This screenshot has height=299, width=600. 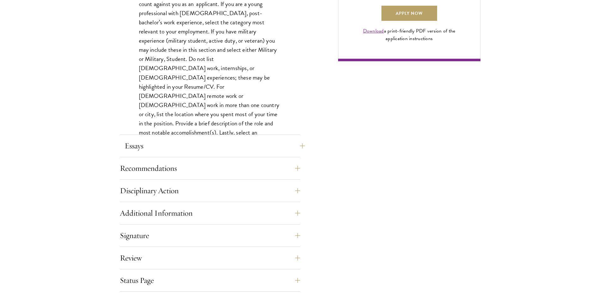 What do you see at coordinates (210, 169) in the screenshot?
I see `button: Recommendations` at bounding box center [210, 169].